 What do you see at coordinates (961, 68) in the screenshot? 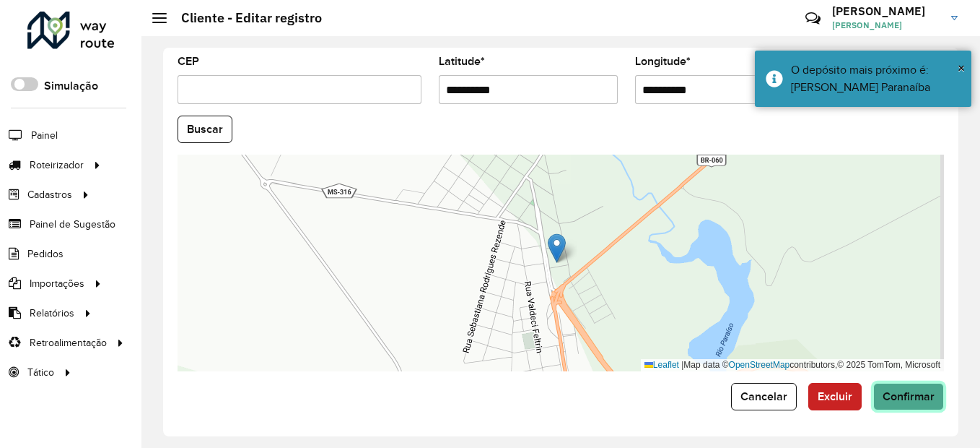
I see `button: Close` at bounding box center [961, 68].